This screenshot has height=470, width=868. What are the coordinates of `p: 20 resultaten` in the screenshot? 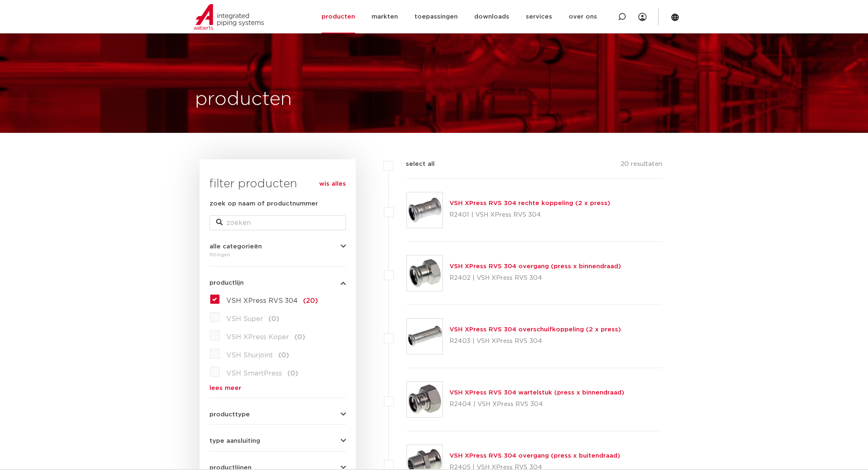 It's located at (641, 166).